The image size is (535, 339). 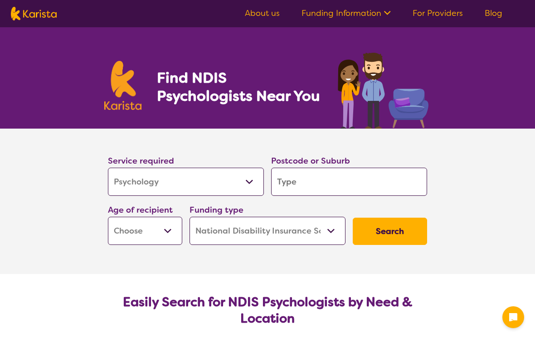 What do you see at coordinates (141, 161) in the screenshot?
I see `label: Service required` at bounding box center [141, 161].